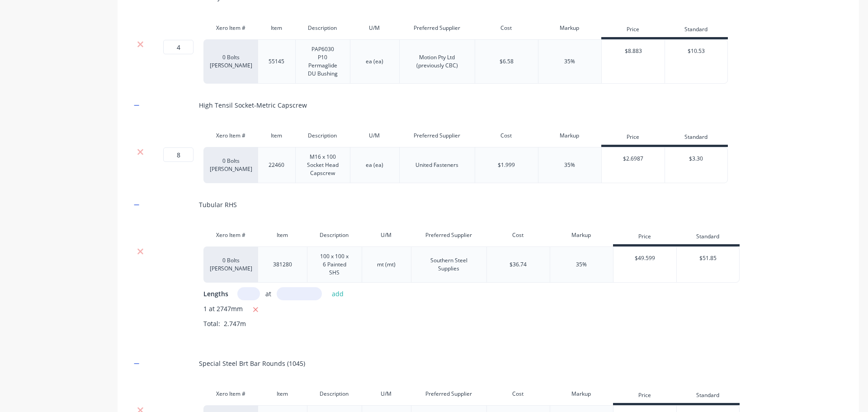 This screenshot has width=868, height=412. What do you see at coordinates (437, 61) in the screenshot?
I see `div: Motion Pty Ltd (previously CBC)` at bounding box center [437, 61].